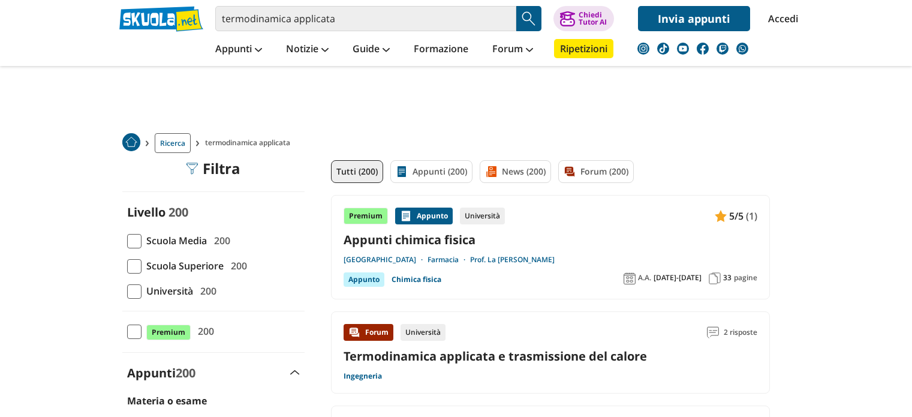 This screenshot has height=417, width=912. Describe the element at coordinates (167, 401) in the screenshot. I see `label: Materia o esame` at that location.